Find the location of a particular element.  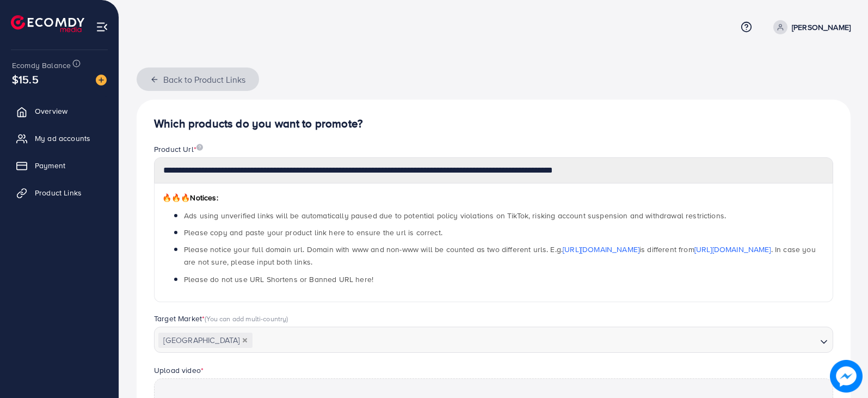

input: Search for option is located at coordinates (534, 340).